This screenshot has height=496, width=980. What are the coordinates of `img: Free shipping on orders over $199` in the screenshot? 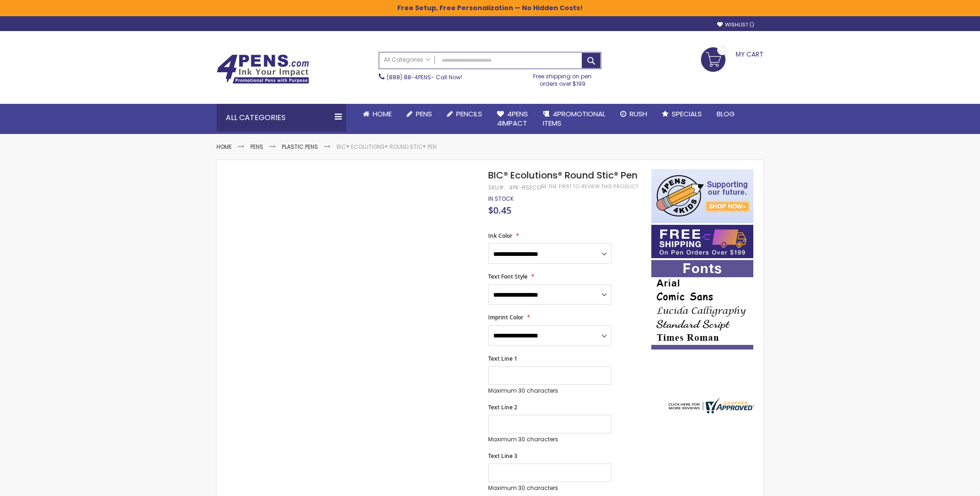 It's located at (703, 241).